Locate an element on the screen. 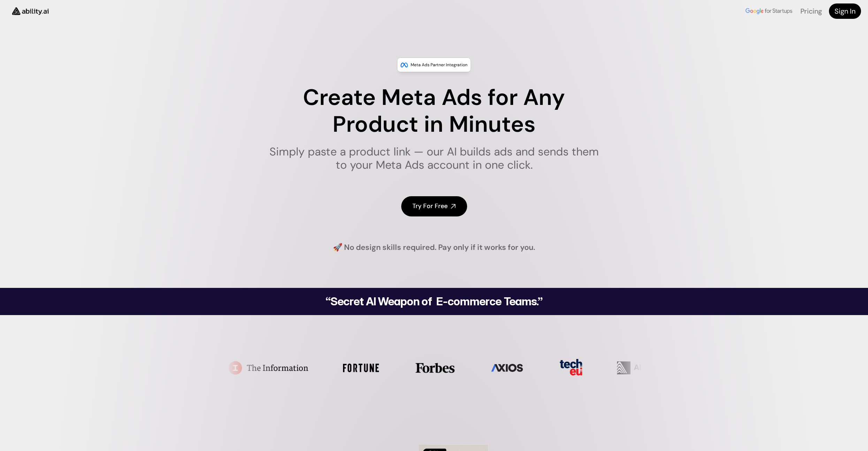  h4: Sign In is located at coordinates (845, 11).